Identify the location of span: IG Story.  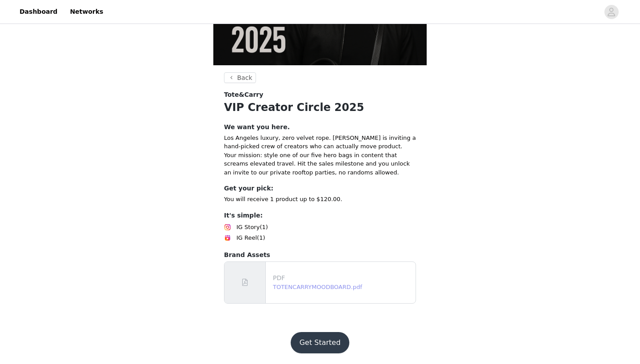
(248, 228).